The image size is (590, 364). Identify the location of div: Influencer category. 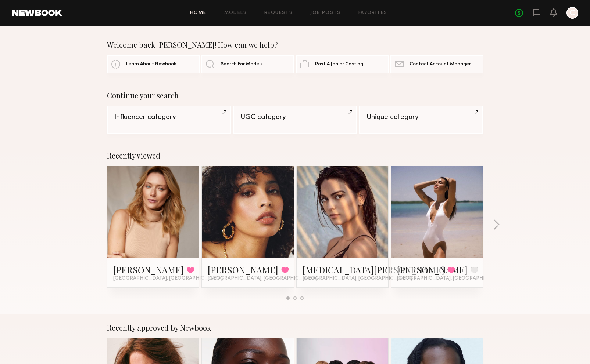
(168, 117).